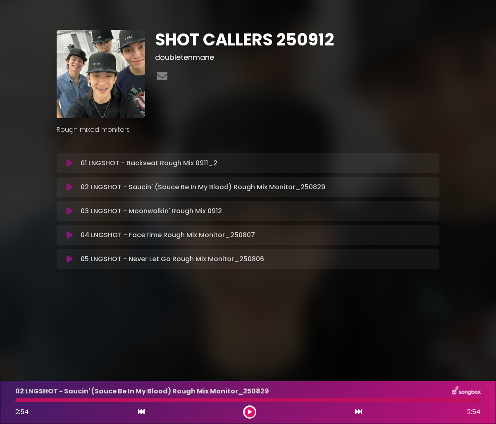  Describe the element at coordinates (297, 57) in the screenshot. I see `h3: doubletenmane` at that location.